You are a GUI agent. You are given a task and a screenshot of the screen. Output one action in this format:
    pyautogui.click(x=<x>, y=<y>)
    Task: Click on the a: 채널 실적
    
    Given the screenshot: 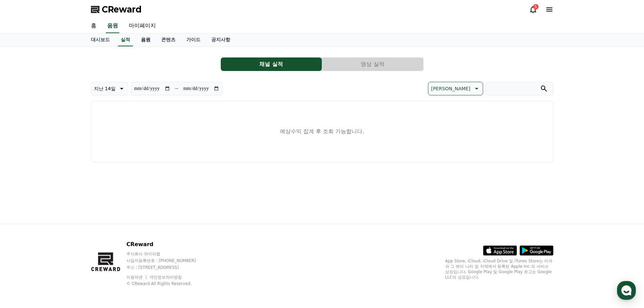 What is the action you would take?
    pyautogui.click(x=272, y=64)
    